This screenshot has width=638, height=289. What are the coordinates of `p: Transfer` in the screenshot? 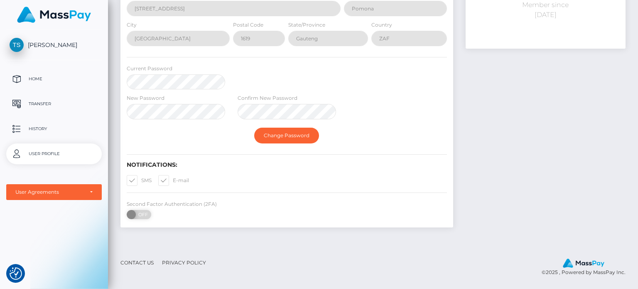 It's located at (54, 104).